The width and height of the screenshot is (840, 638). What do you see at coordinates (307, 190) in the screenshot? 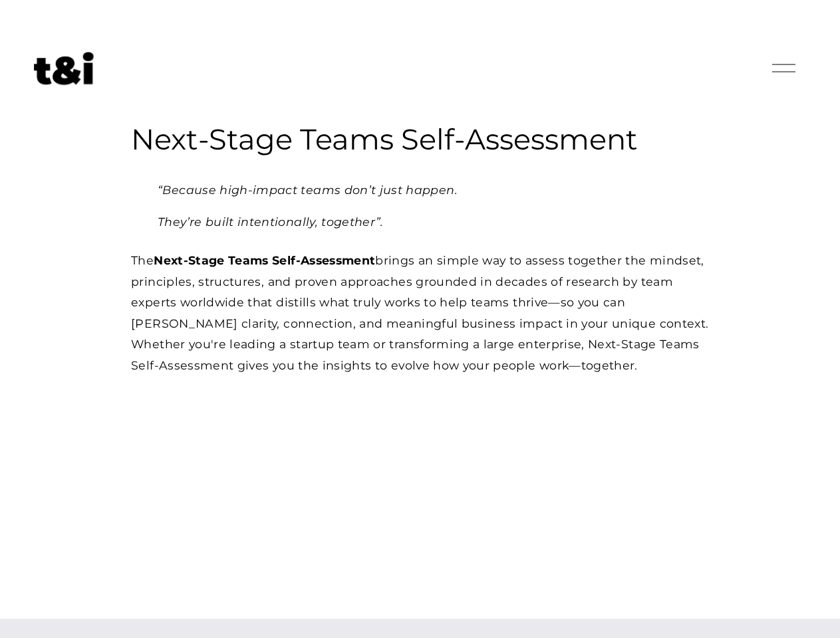
I see `em: “Because high-impact teams don’t just happen.` at bounding box center [307, 190].